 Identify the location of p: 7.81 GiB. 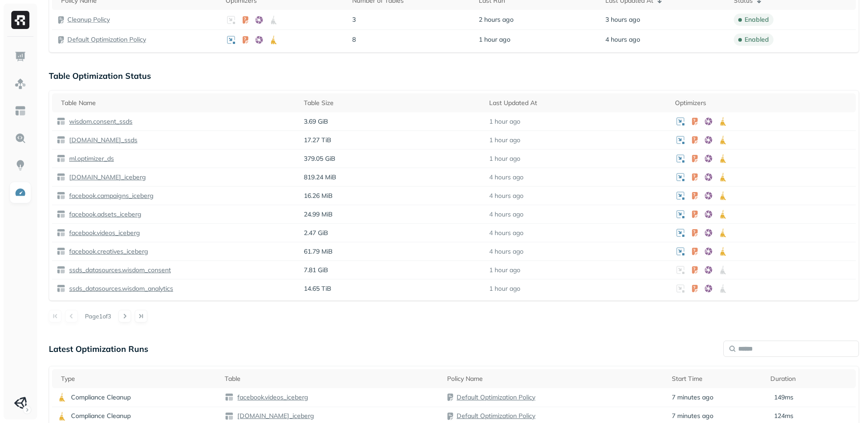
(392, 270).